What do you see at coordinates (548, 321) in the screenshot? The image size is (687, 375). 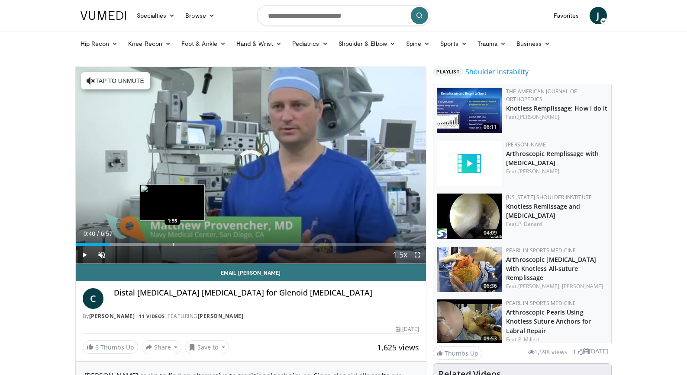 I see `a: Arthroscopic Pearls Using Knotless Suture Anchors for Labral Repair` at bounding box center [548, 321].